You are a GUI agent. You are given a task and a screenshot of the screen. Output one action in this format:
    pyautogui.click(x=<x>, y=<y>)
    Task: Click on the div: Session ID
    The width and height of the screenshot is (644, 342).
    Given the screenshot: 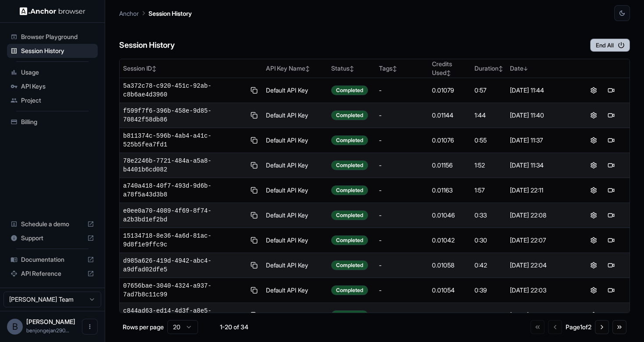 What is the action you would take?
    pyautogui.click(x=191, y=68)
    